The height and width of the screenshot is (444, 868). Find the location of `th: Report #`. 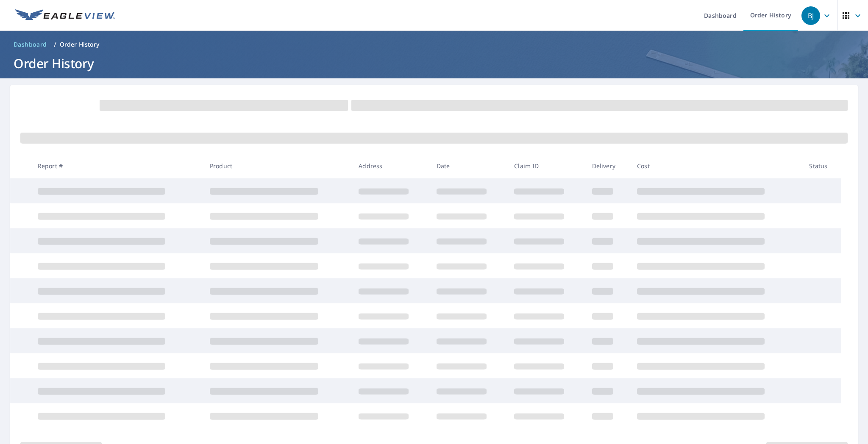

th: Report # is located at coordinates (117, 165).